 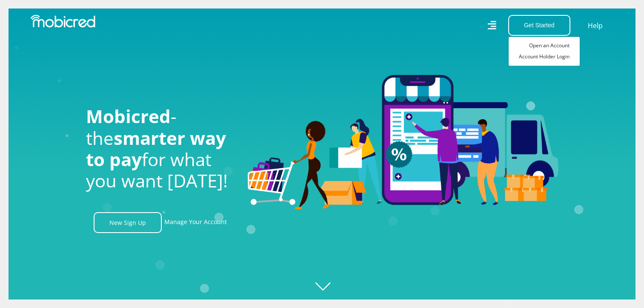 What do you see at coordinates (544, 56) in the screenshot?
I see `a: Account Holder Login` at bounding box center [544, 56].